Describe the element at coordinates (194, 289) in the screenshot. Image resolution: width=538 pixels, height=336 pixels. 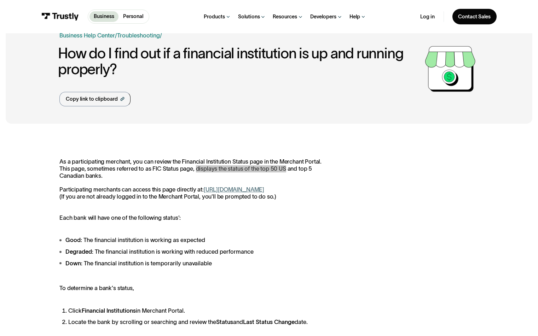
I see `p: To determine a bank's status,` at that location.